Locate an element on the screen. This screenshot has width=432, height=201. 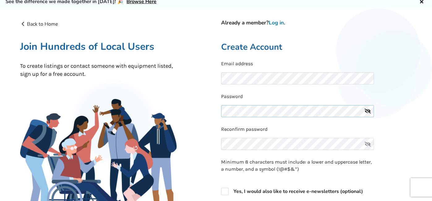
p: Minimum 8 characters must include: a lower and uppercase letter, a number, and a symbol (!@#$&*) is located at coordinates (298, 166).